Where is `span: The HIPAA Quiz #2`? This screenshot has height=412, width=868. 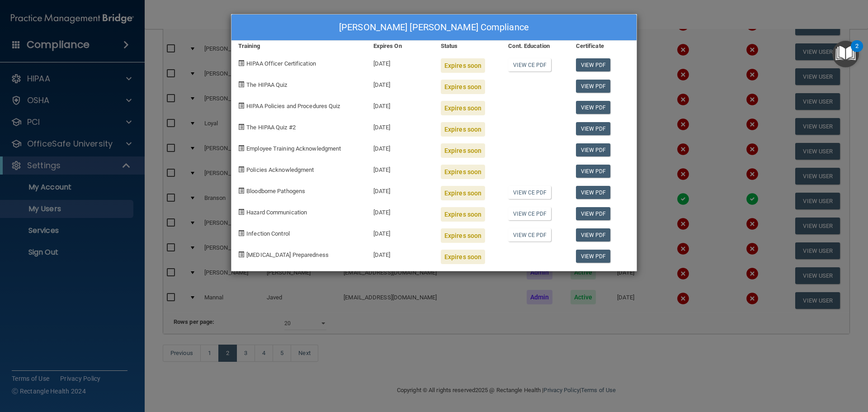
span: The HIPAA Quiz #2 is located at coordinates (271, 127).